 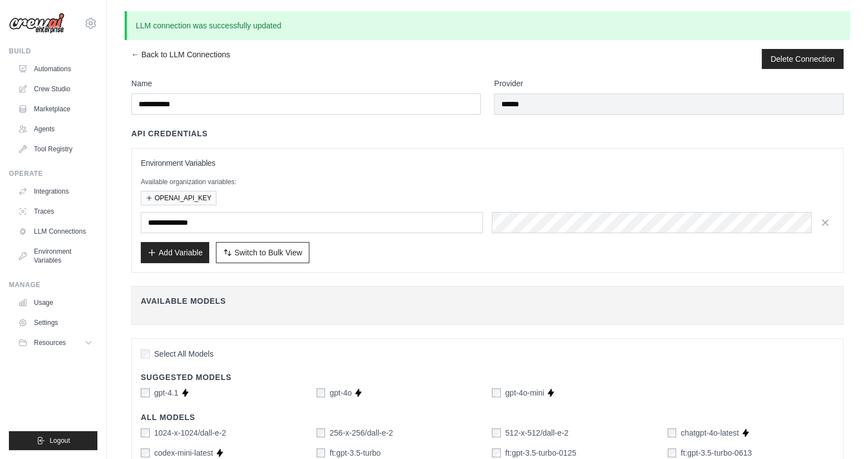 What do you see at coordinates (55, 212) in the screenshot?
I see `a: Traces` at bounding box center [55, 212].